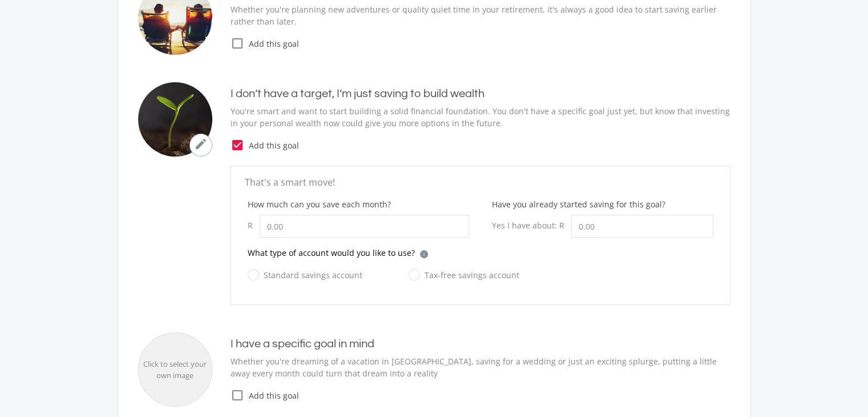 Image resolution: width=868 pixels, height=417 pixels. I want to click on p: Whether you're planning new adventures or quality quiet time in your retirement, it's always a go..., so click(480, 15).